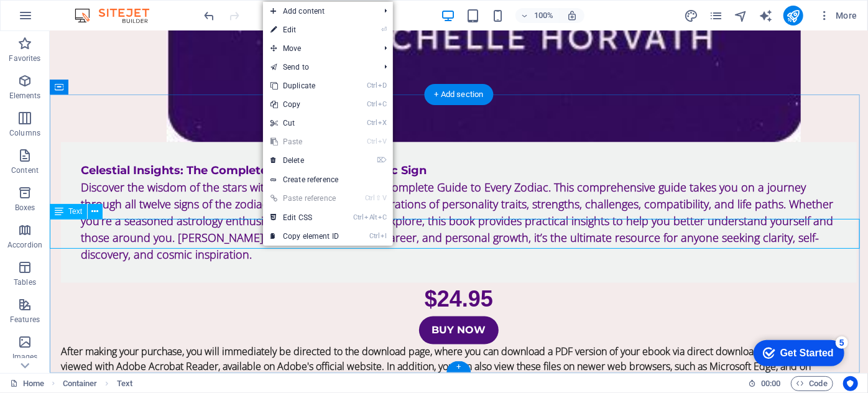 This screenshot has height=393, width=868. Describe the element at coordinates (328, 180) in the screenshot. I see `a: Create reference` at that location.